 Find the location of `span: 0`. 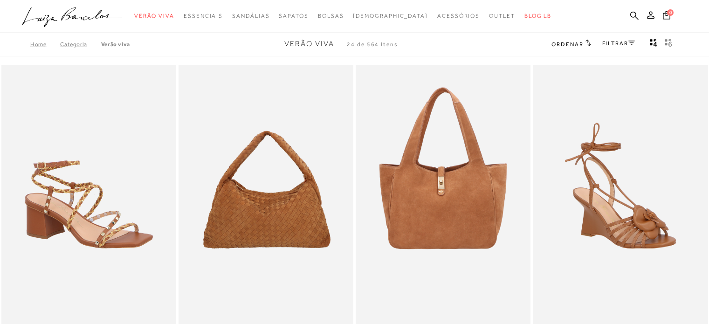

span: 0 is located at coordinates (670, 13).